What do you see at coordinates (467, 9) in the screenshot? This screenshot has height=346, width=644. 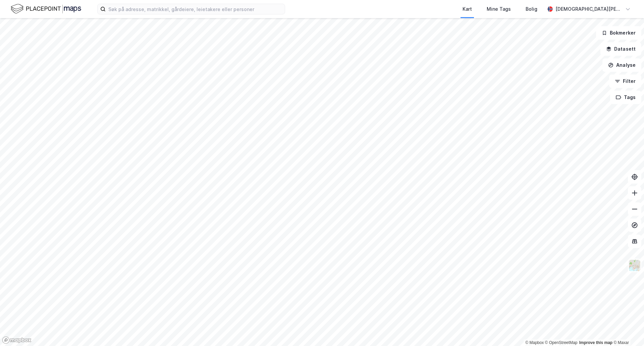 I see `div: Kart` at bounding box center [467, 9].